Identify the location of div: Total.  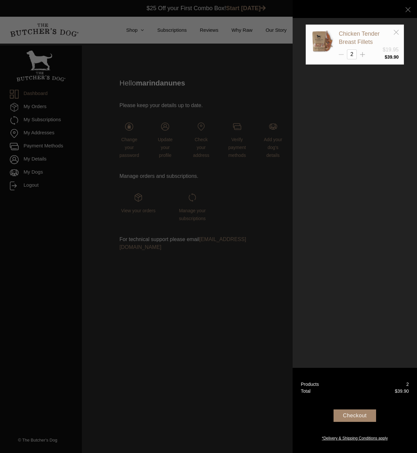
(306, 391).